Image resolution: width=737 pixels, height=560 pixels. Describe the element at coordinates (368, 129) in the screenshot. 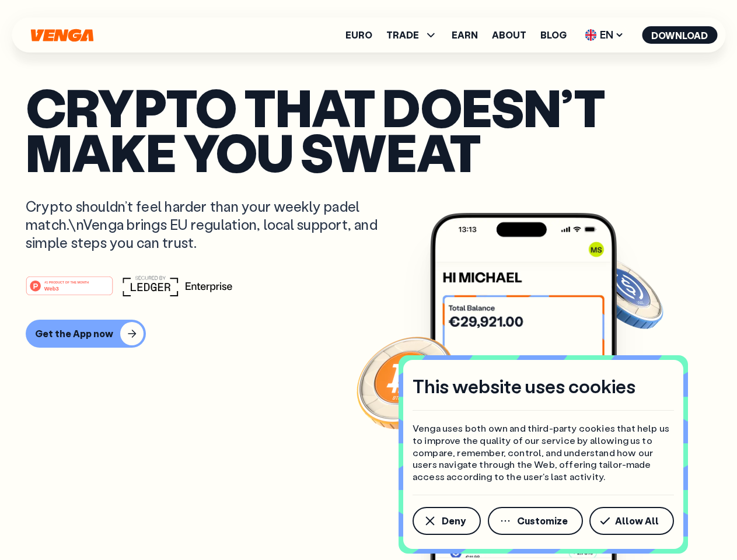

I see `p: Crypto that doesn’t make you sweat` at that location.